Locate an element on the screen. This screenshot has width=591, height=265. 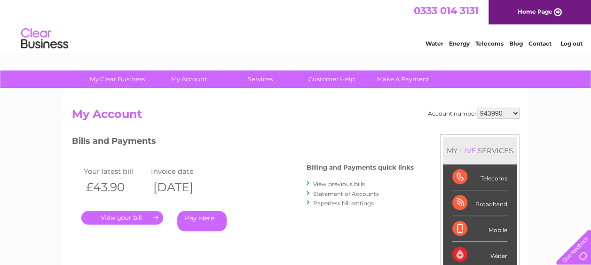
a: Water is located at coordinates (435, 43).